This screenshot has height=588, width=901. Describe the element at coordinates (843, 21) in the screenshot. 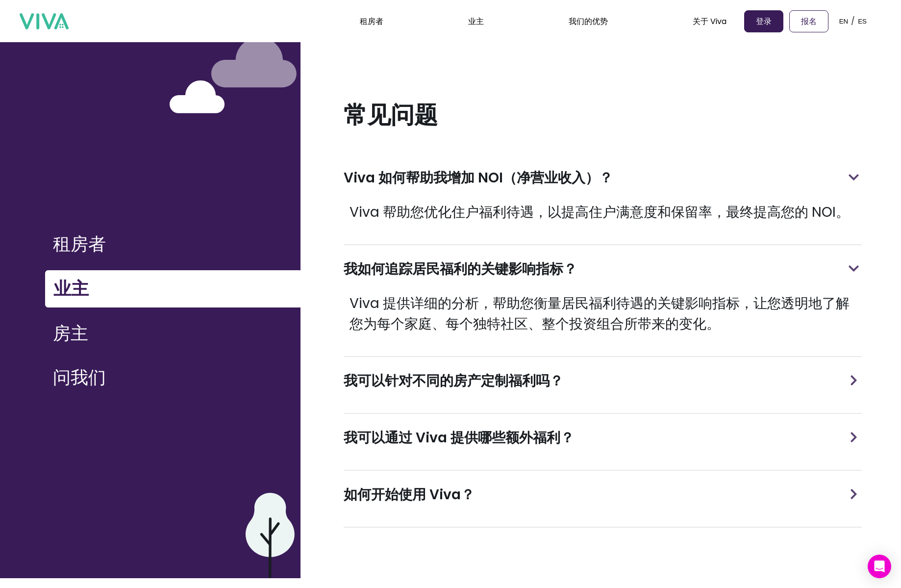

I see `button: EN` at that location.